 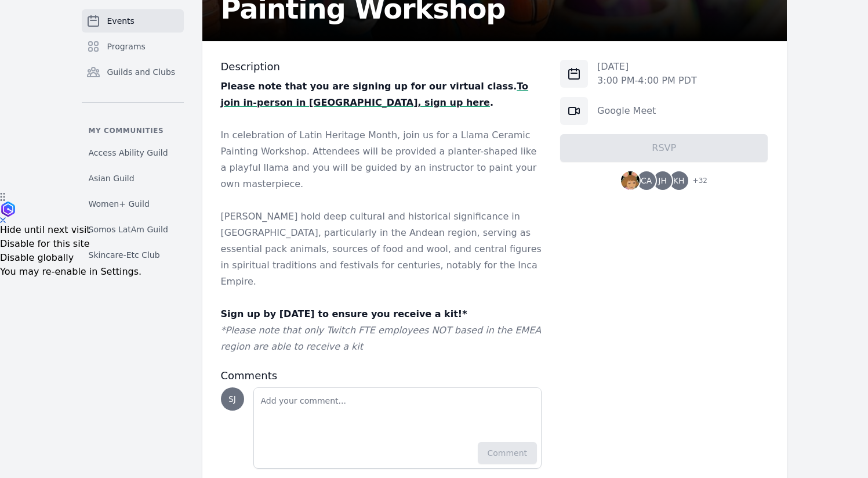 What do you see at coordinates (133, 229) in the screenshot?
I see `a: Somos LatAm Guild` at bounding box center [133, 229].